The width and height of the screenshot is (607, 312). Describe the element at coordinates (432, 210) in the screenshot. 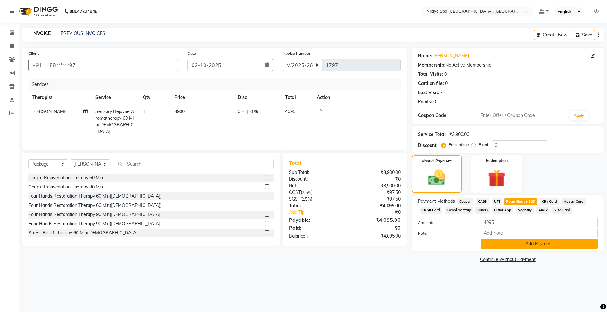

I see `span: Debit Card` at that location.